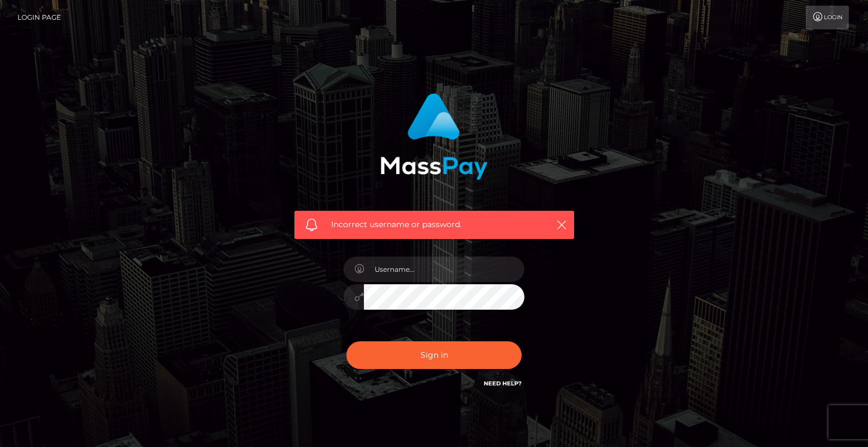 This screenshot has height=447, width=868. I want to click on img: MassPay Login, so click(434, 136).